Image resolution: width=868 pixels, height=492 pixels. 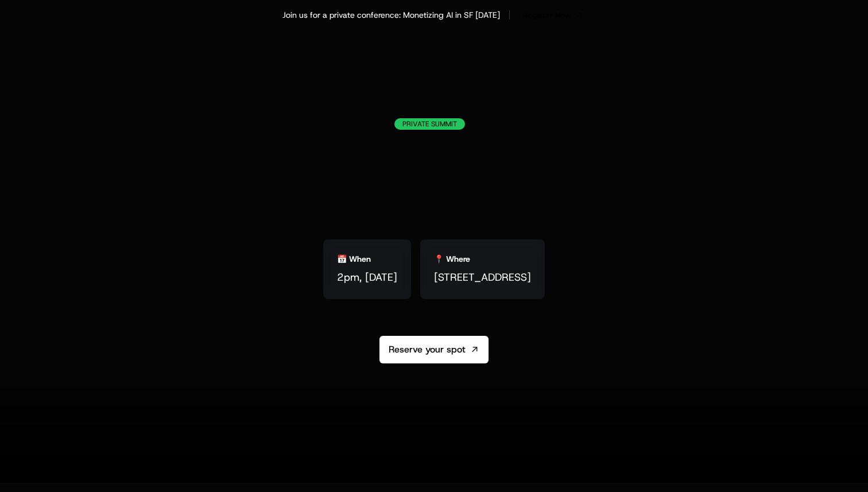 What do you see at coordinates (434, 349) in the screenshot?
I see `a: Reserve your spot` at bounding box center [434, 349].